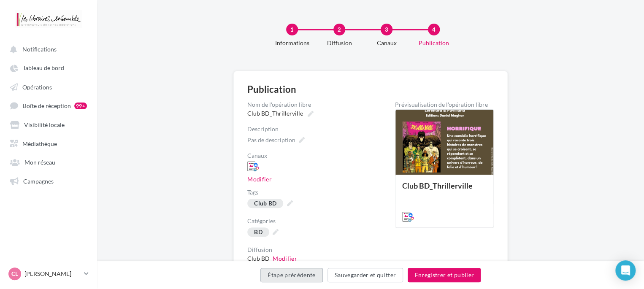  Describe the element at coordinates (48, 162) in the screenshot. I see `a: Mon réseau` at that location.